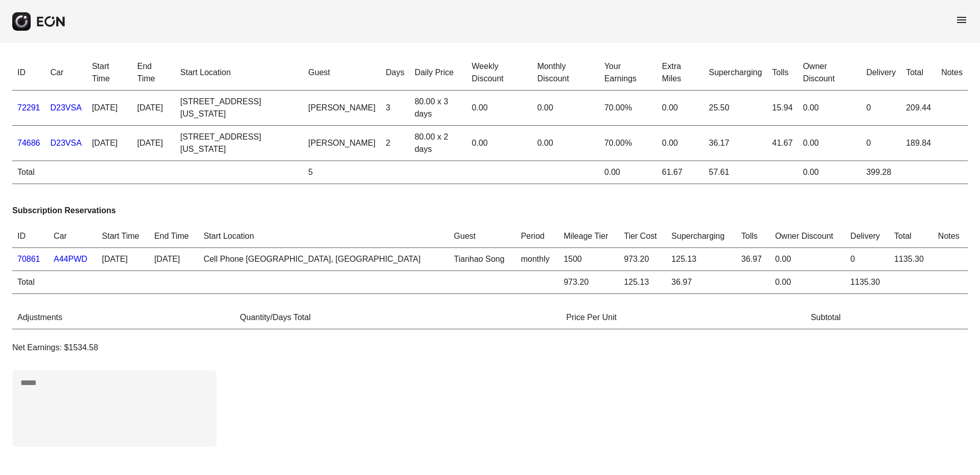 The width and height of the screenshot is (980, 475). What do you see at coordinates (395, 108) in the screenshot?
I see `td: 3` at bounding box center [395, 108].